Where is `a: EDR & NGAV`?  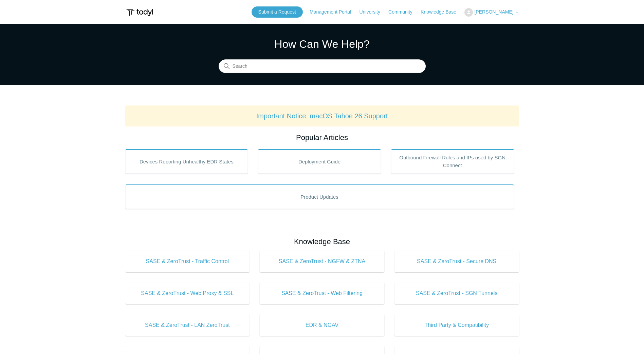 a: EDR & NGAV is located at coordinates (322, 325).